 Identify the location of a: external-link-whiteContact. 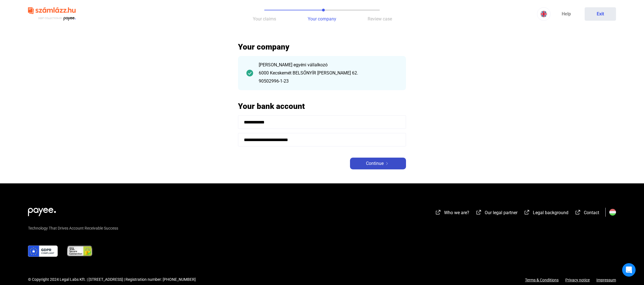
(587, 213).